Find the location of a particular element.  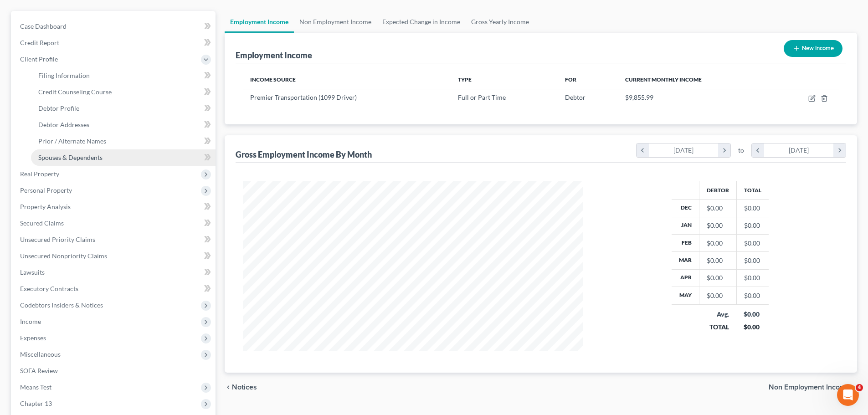

span: Debtor is located at coordinates (575, 97).